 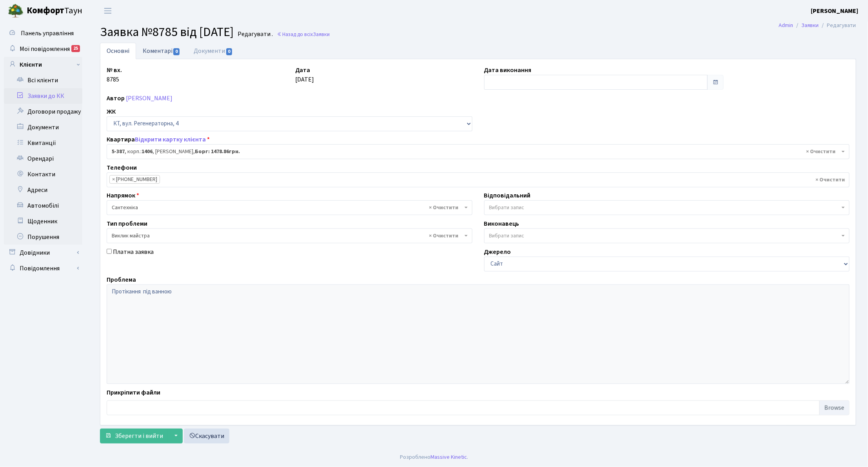 I want to click on a: Скасувати, so click(x=207, y=436).